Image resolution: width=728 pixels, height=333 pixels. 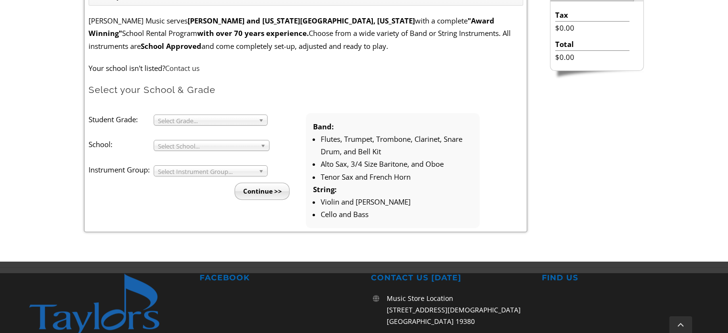 I want to click on span: Select Grade..., so click(x=206, y=121).